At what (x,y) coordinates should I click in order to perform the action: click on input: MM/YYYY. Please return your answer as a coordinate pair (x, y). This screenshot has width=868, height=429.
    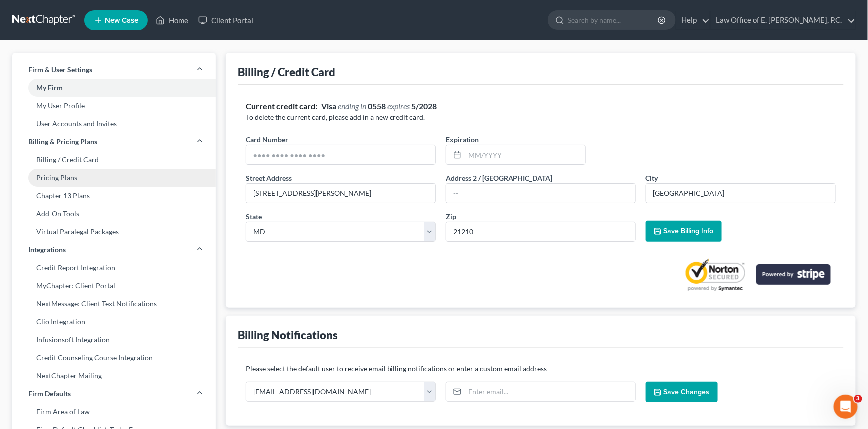
    Looking at the image, I should click on (525, 155).